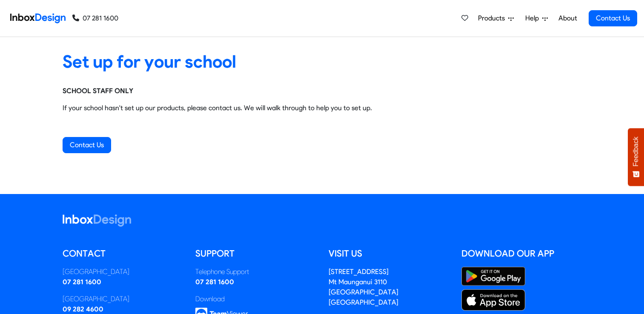 The image size is (644, 314). I want to click on a: About, so click(567, 18).